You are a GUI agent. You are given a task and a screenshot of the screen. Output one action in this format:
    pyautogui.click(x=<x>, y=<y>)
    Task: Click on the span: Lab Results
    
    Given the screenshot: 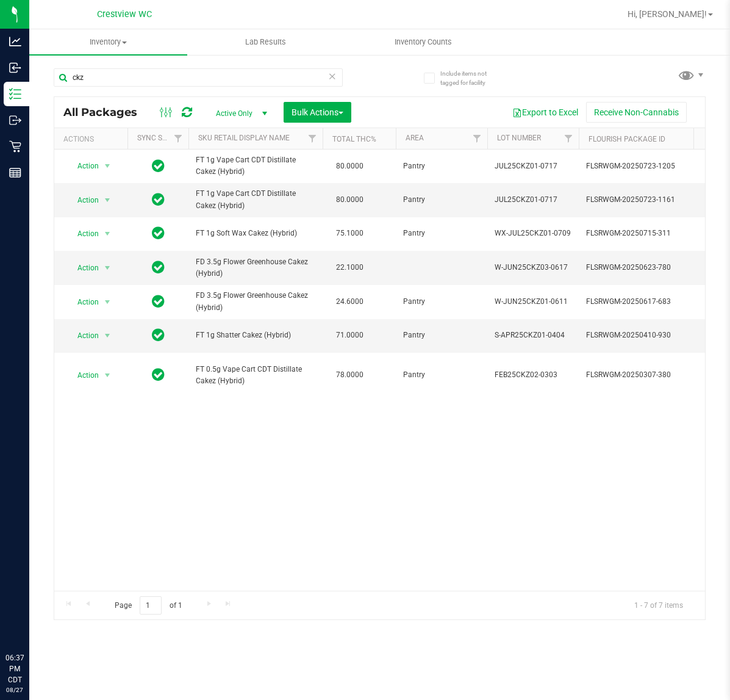 What is the action you would take?
    pyautogui.click(x=265, y=42)
    